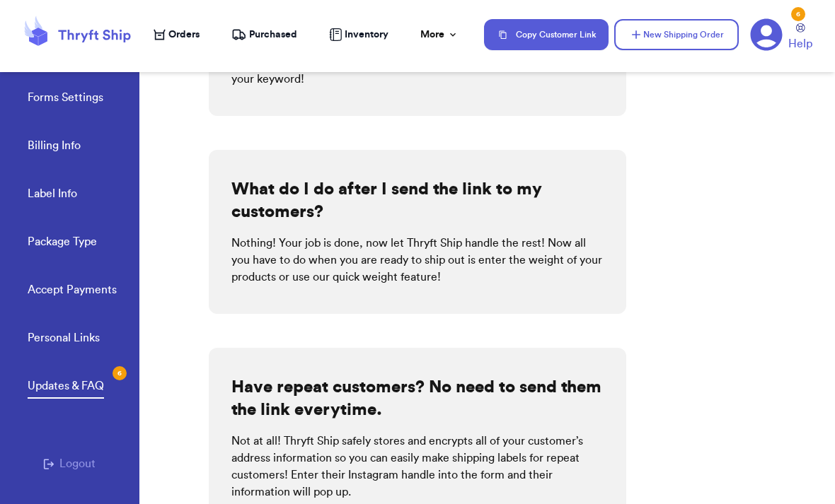 This screenshot has height=504, width=835. What do you see at coordinates (65, 99) in the screenshot?
I see `a: Forms Settings` at bounding box center [65, 99].